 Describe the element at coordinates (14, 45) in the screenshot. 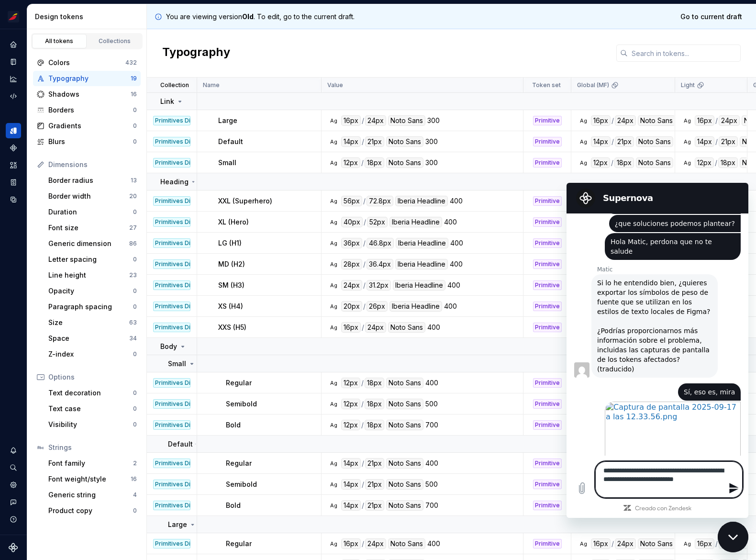

I see `a: Home` at that location.